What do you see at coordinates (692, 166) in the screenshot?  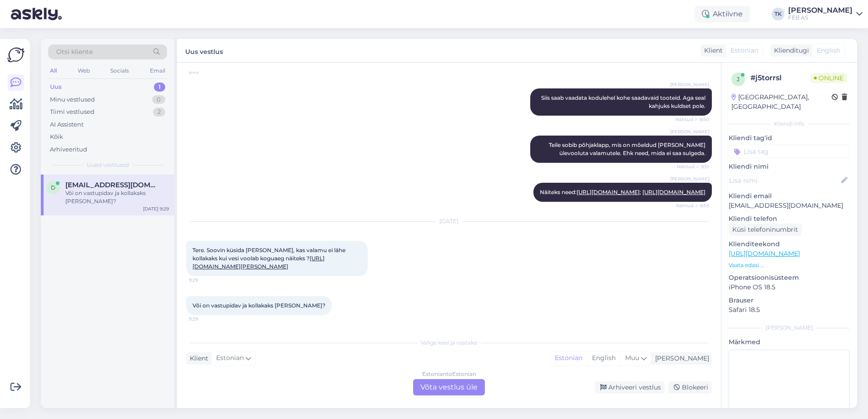 I see `span: Nähtud ✓ 8:51` at bounding box center [692, 166].